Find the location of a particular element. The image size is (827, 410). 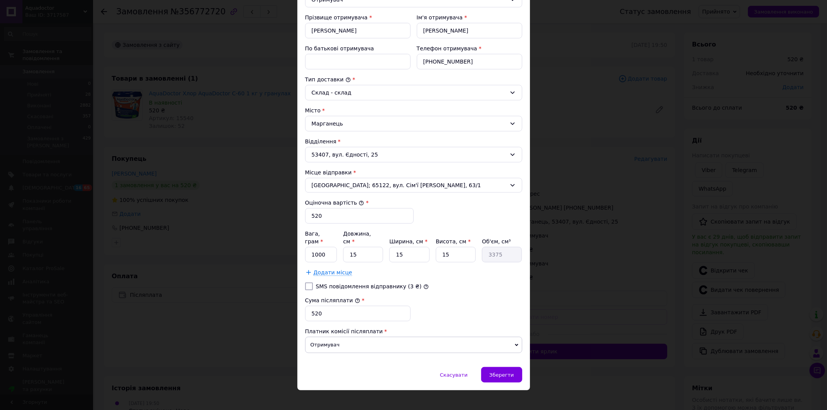

label: Ширина, см is located at coordinates (408, 242).